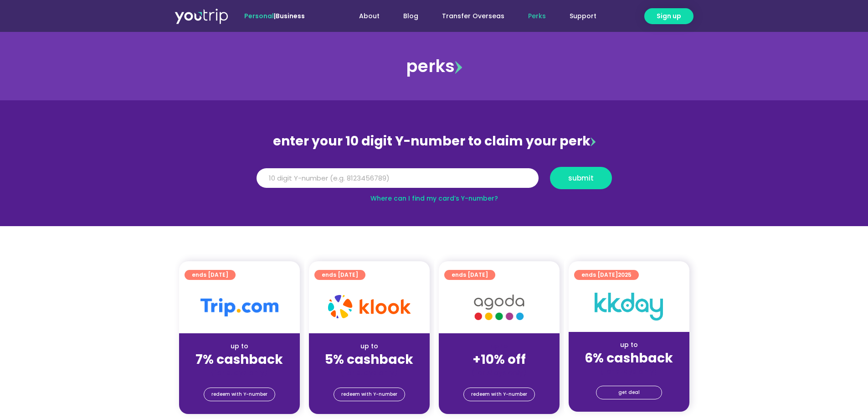 Image resolution: width=868 pixels, height=419 pixels. I want to click on a: Where can I find my card’s Y-number?, so click(434, 198).